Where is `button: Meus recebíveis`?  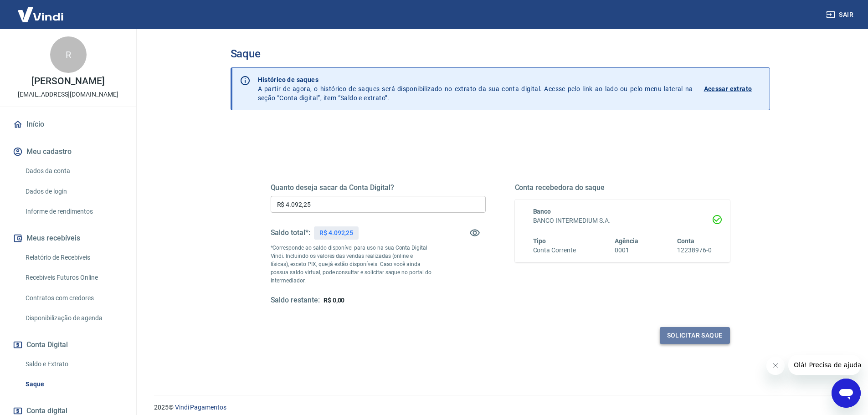 button: Meus recebíveis is located at coordinates (68, 238).